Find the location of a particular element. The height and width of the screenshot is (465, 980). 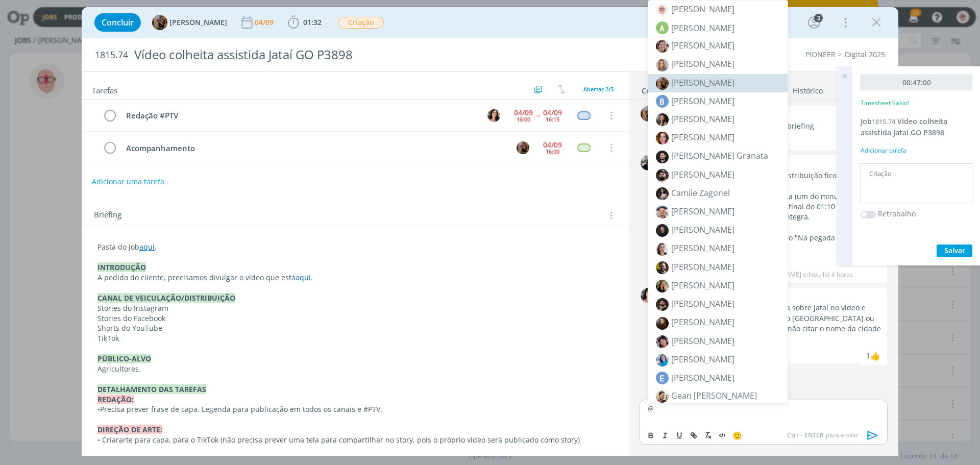

img: 1689006350_1310db_sobe_00559.jpg is located at coordinates (662, 175).